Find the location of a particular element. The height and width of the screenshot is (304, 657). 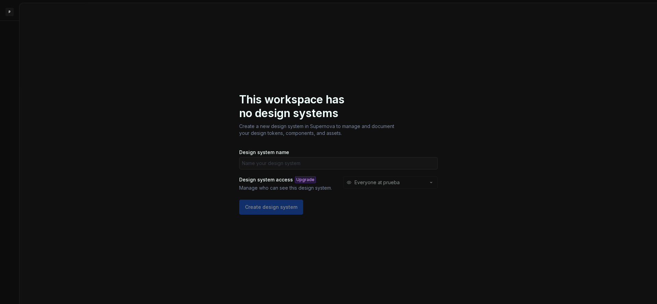

h1: This workspace has no design systems is located at coordinates (299, 106).